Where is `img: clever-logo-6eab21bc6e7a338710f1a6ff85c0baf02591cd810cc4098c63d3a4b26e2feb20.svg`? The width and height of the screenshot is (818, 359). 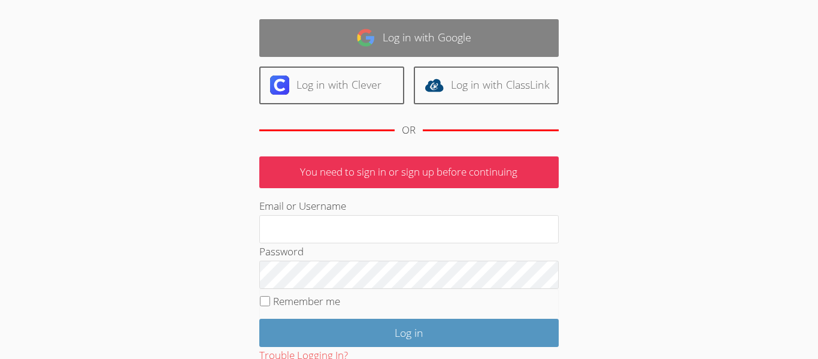 img: clever-logo-6eab21bc6e7a338710f1a6ff85c0baf02591cd810cc4098c63d3a4b26e2feb20.svg is located at coordinates (280, 85).